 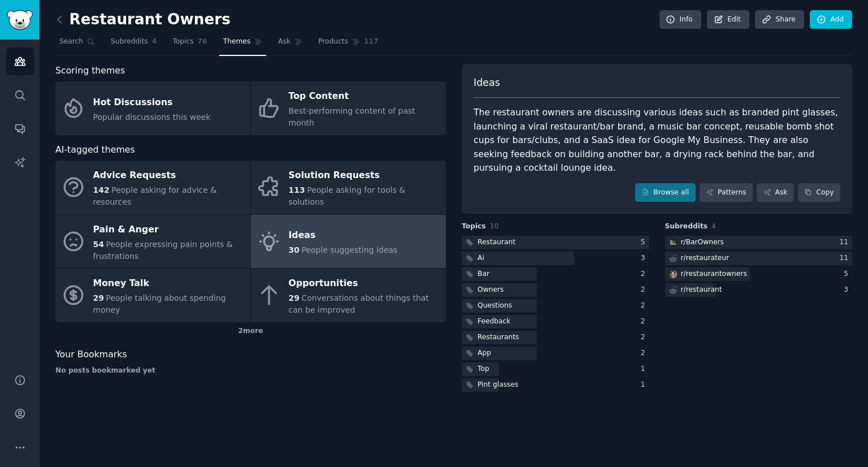 I want to click on a: Share, so click(x=779, y=20).